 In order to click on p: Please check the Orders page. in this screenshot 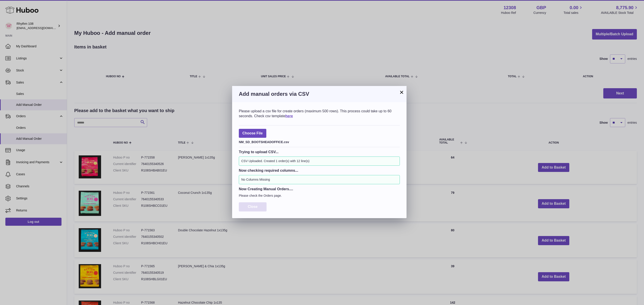, I will do `click(319, 195)`.